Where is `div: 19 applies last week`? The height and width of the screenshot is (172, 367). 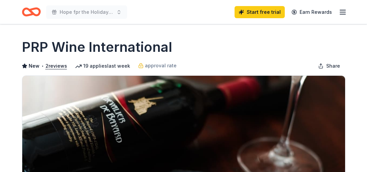
div: 19 applies last week is located at coordinates (102, 66).